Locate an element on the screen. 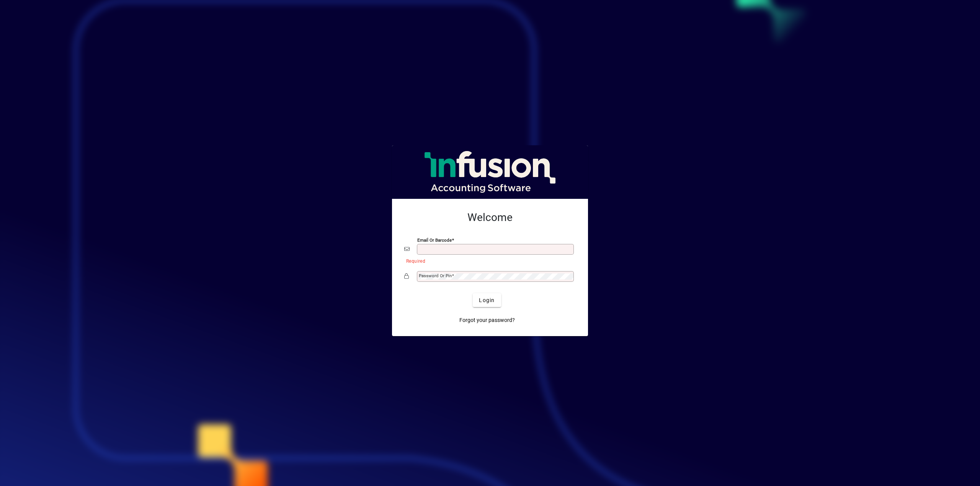 This screenshot has height=486, width=980. mat-label: Password or Pin is located at coordinates (435, 276).